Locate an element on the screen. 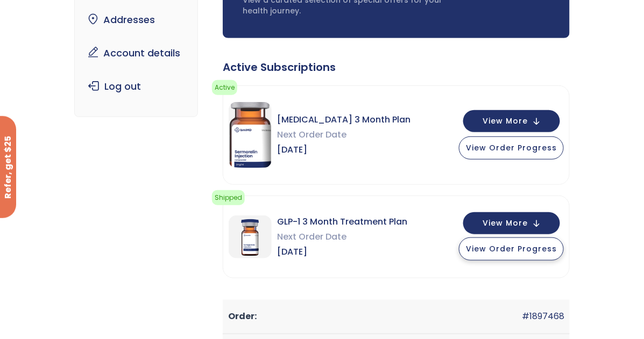 This screenshot has width=644, height=339. img: Sermorelin 3 Month Plan is located at coordinates (250, 135).